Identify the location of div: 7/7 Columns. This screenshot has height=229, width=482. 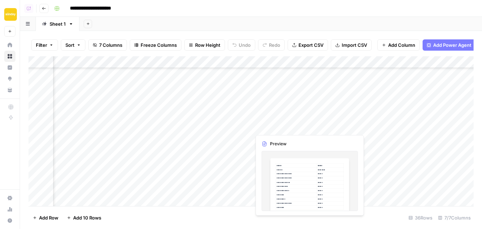
(455, 218).